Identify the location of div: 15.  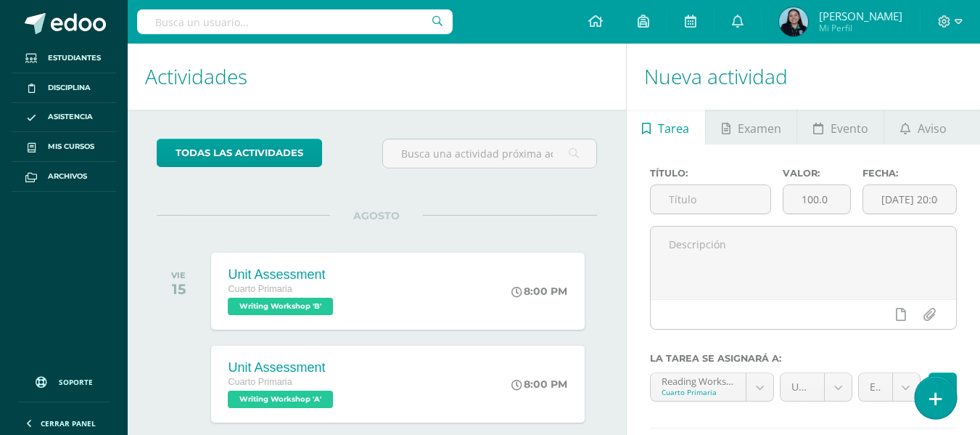
(179, 289).